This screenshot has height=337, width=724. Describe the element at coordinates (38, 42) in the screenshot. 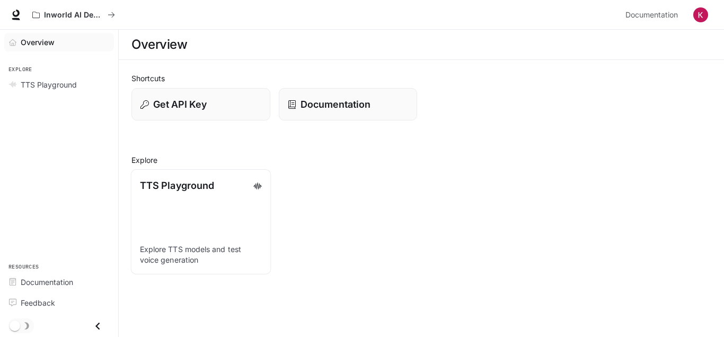

I see `span: Overview` at that location.